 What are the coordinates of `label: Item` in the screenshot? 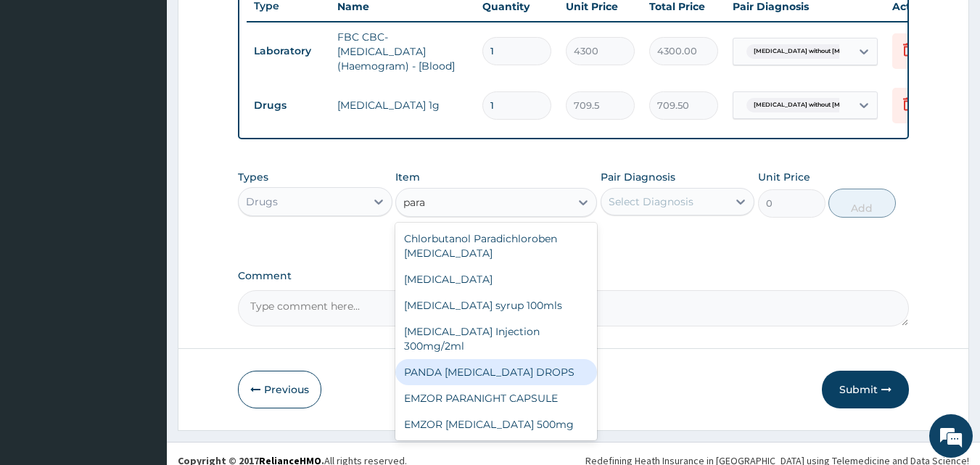 It's located at (407, 177).